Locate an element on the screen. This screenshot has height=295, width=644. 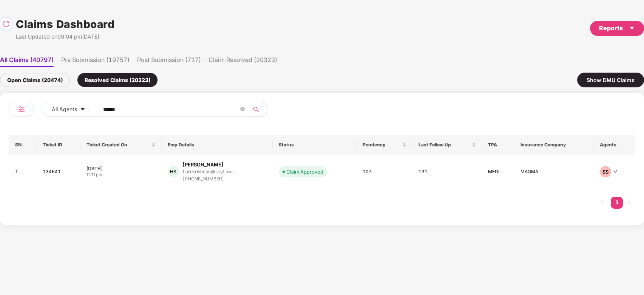
div: hari.krishnan@skyflow.... is located at coordinates (209, 171).